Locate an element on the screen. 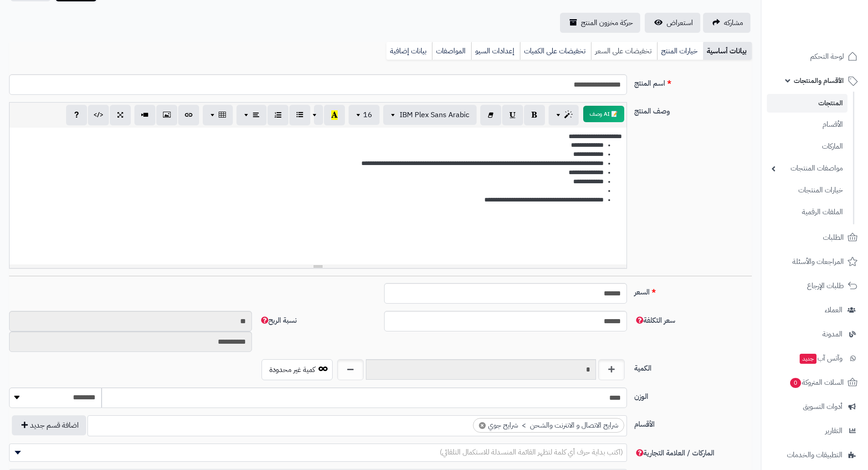  span: التطبيقات والخدمات is located at coordinates (815, 455).